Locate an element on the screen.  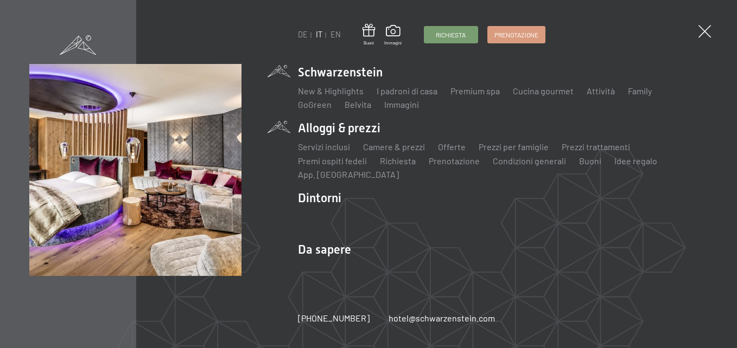
a: Offerte is located at coordinates (452, 147).